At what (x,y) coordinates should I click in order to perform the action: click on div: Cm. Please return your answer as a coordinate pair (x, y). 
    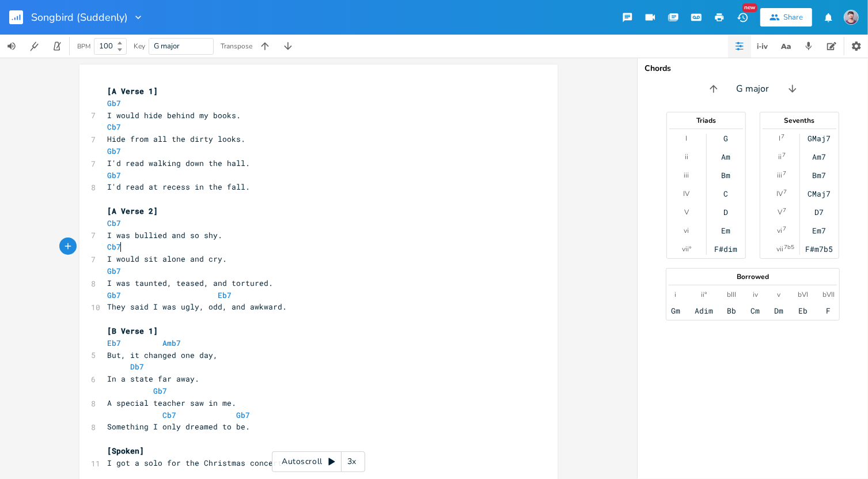
    Looking at the image, I should click on (755, 311).